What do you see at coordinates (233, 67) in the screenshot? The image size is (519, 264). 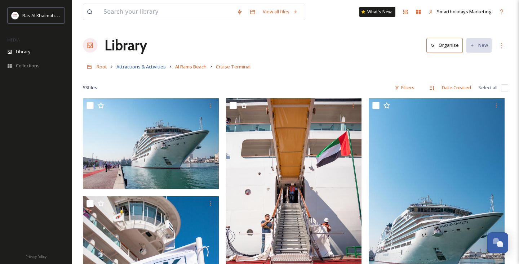 I see `a: Cruise Terminal` at bounding box center [233, 67].